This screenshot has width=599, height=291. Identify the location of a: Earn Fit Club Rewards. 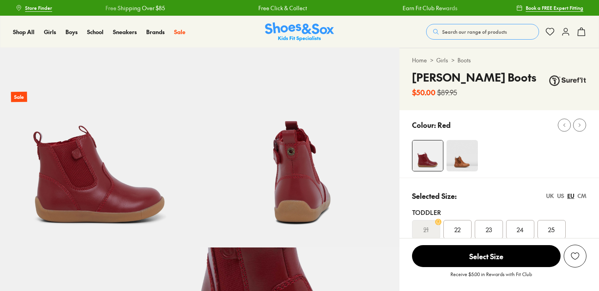
(430, 8).